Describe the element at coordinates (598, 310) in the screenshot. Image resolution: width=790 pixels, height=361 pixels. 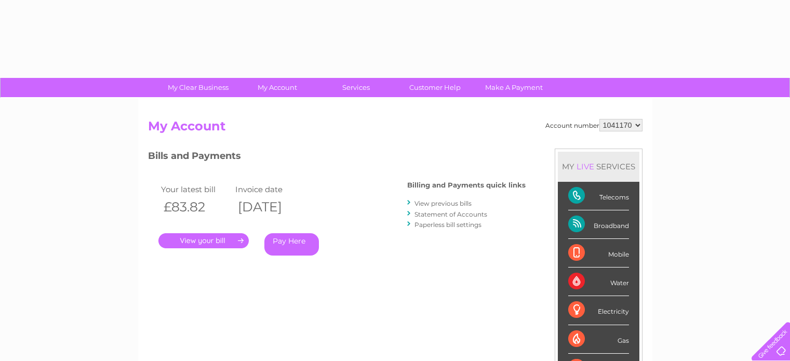
I see `div: Electricity` at that location.